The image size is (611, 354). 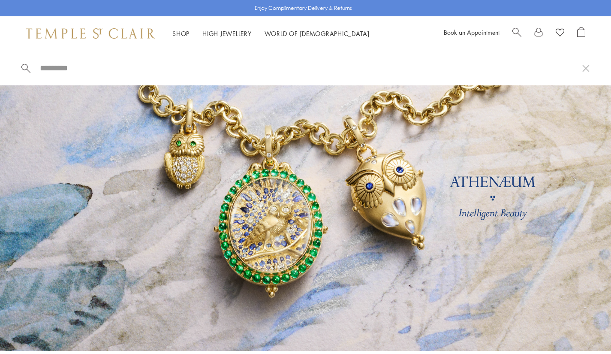 I want to click on a: Search, so click(x=517, y=33).